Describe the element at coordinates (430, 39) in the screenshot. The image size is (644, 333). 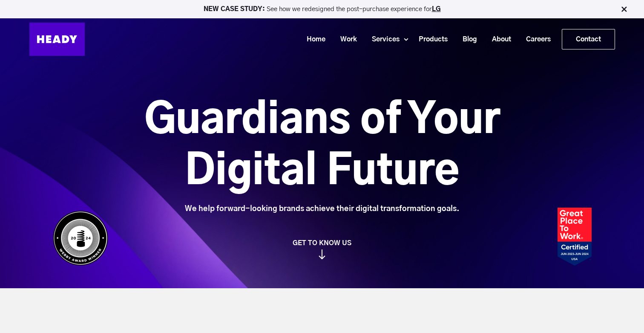
I see `a: Products` at that location.